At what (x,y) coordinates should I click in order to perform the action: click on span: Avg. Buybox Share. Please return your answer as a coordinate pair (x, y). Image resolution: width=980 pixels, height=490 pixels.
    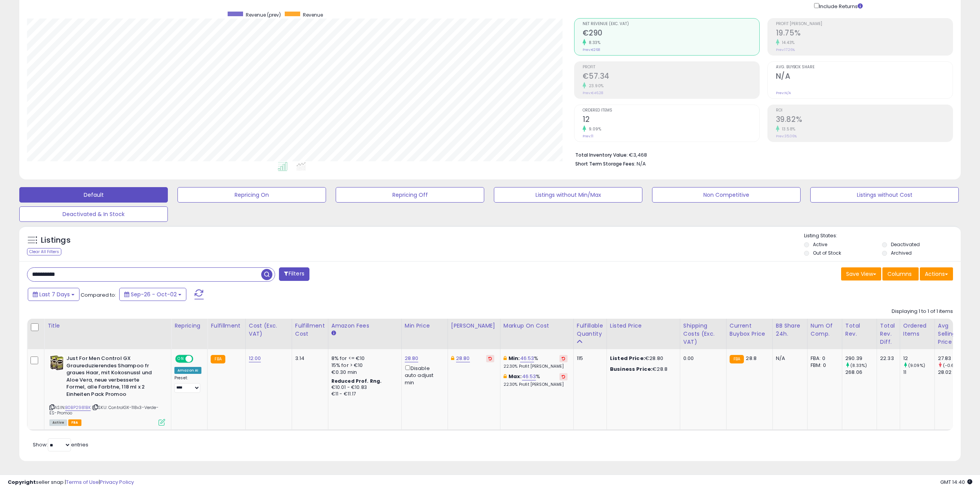
    Looking at the image, I should click on (864, 67).